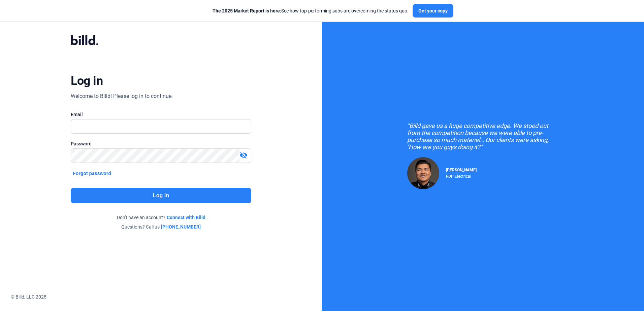 The height and width of the screenshot is (311, 644). Describe the element at coordinates (161, 114) in the screenshot. I see `div: Email` at that location.